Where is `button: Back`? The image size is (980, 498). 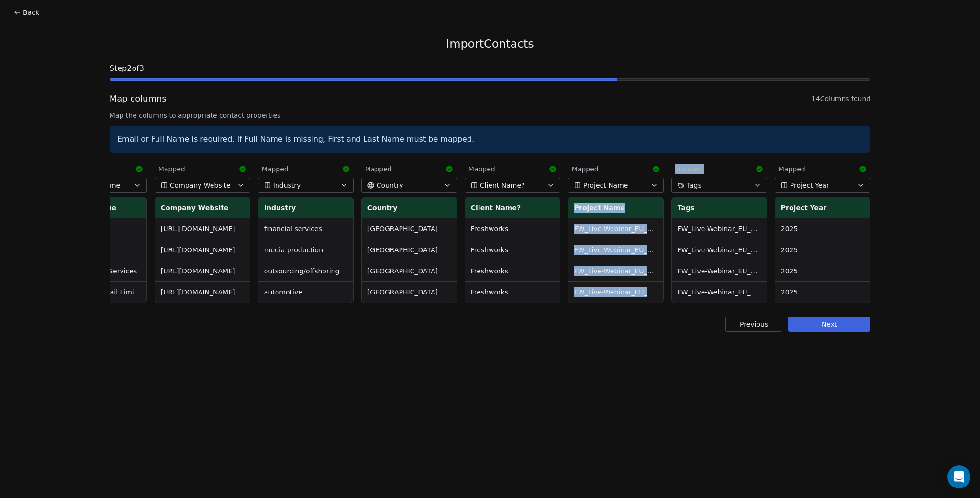 button: Back is located at coordinates (27, 12).